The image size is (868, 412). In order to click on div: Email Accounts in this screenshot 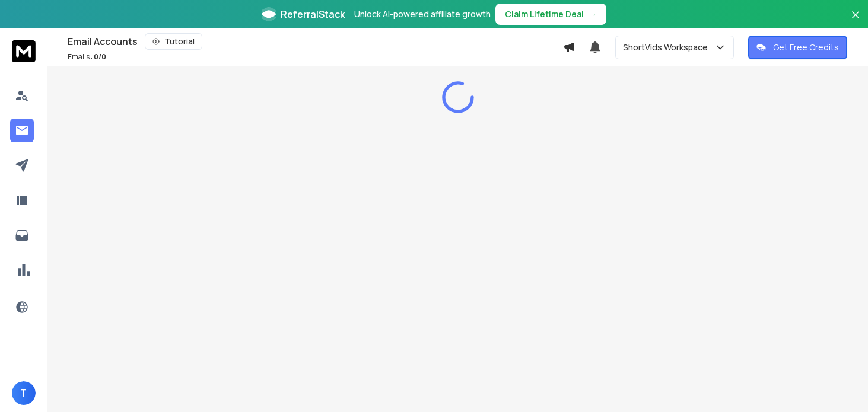, I will do `click(315, 42)`.